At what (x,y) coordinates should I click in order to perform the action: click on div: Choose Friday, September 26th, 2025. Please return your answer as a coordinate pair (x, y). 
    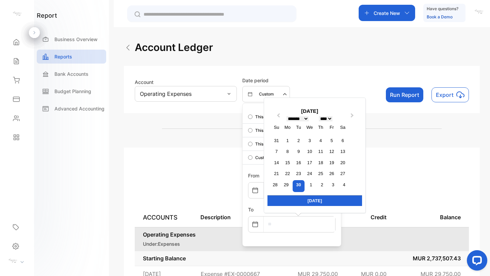
    Looking at the image, I should click on (331, 173).